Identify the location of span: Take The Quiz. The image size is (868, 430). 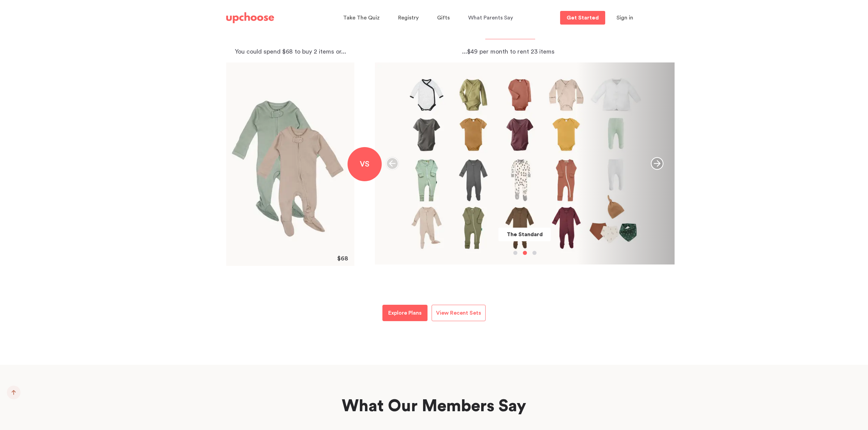
(361, 18).